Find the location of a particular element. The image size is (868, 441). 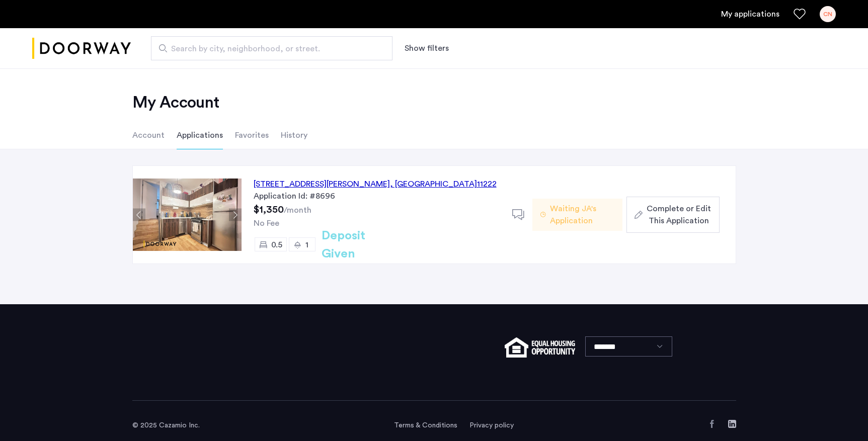

img: Apartment photo is located at coordinates (187, 215).